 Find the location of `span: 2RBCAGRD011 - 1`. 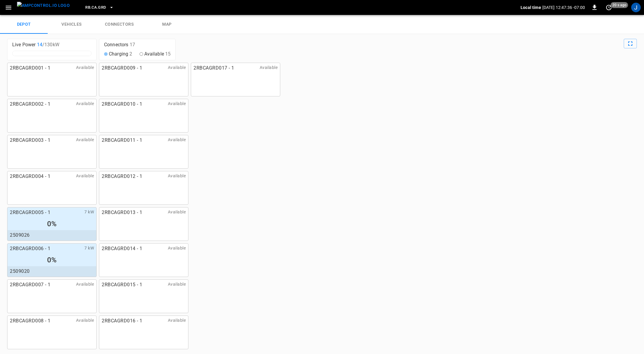

span: 2RBCAGRD011 - 1 is located at coordinates (122, 140).